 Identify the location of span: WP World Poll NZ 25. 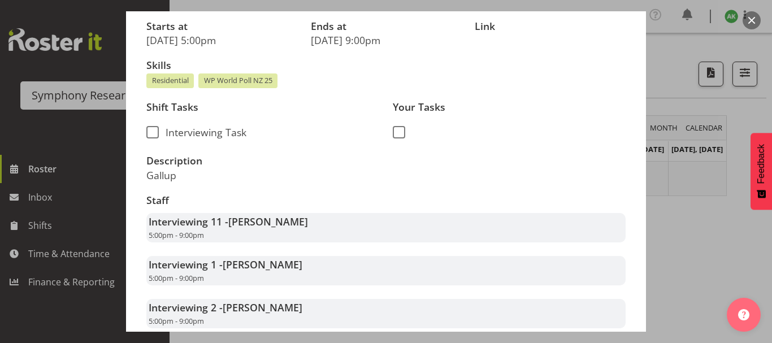
(238, 80).